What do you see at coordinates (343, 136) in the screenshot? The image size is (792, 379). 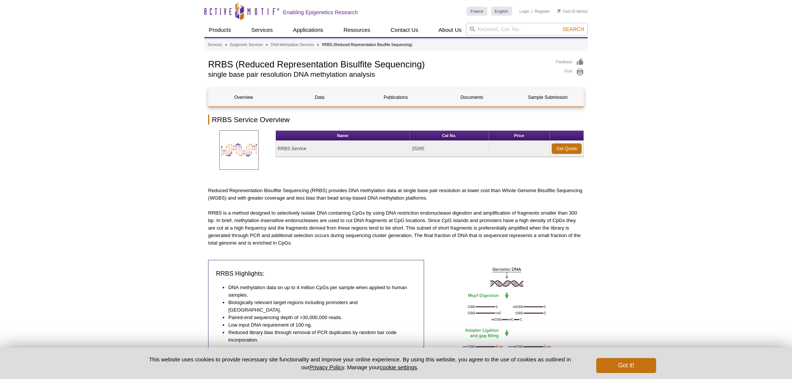 I see `th: Name` at bounding box center [343, 136].